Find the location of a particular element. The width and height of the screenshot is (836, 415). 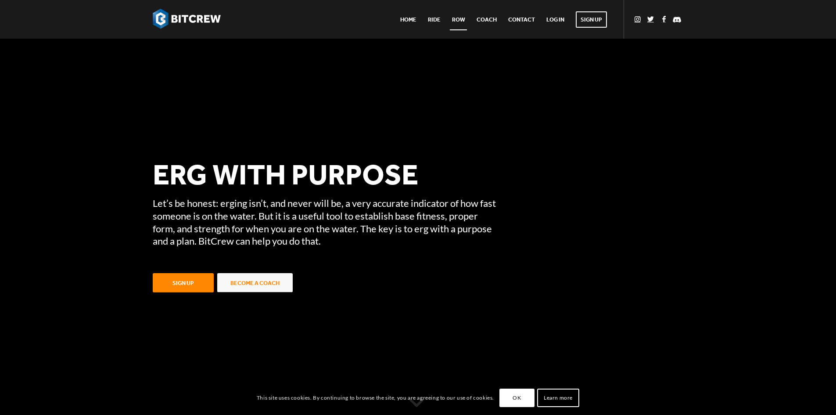

a: Become a Coach is located at coordinates (255, 282).